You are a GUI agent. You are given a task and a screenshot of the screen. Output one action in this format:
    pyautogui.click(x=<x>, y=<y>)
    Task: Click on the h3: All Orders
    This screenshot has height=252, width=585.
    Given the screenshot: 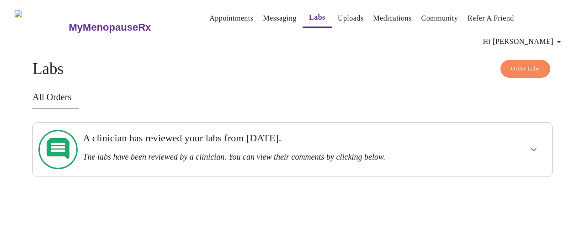 What is the action you would take?
    pyautogui.click(x=292, y=97)
    